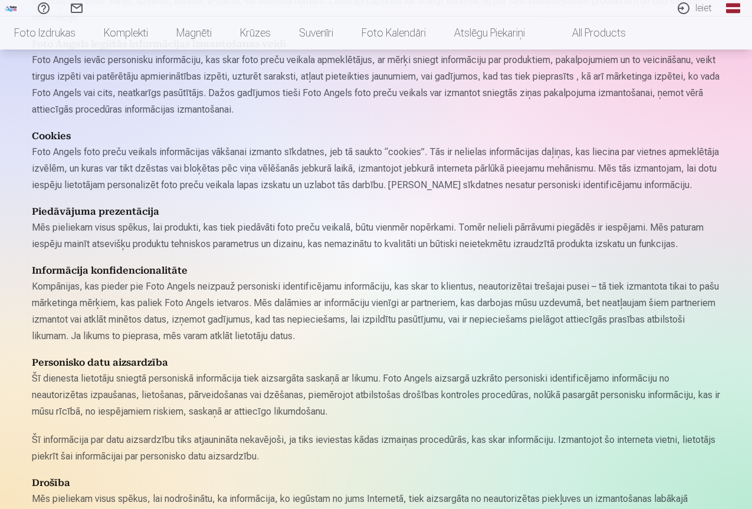 This screenshot has height=509, width=752. What do you see at coordinates (377, 169) in the screenshot?
I see `p: Foto Angels foto preču veikals informācijas vākšanai izmanto sīkdatnes, jeb tā saukto “cookies”. ...` at bounding box center [377, 169].